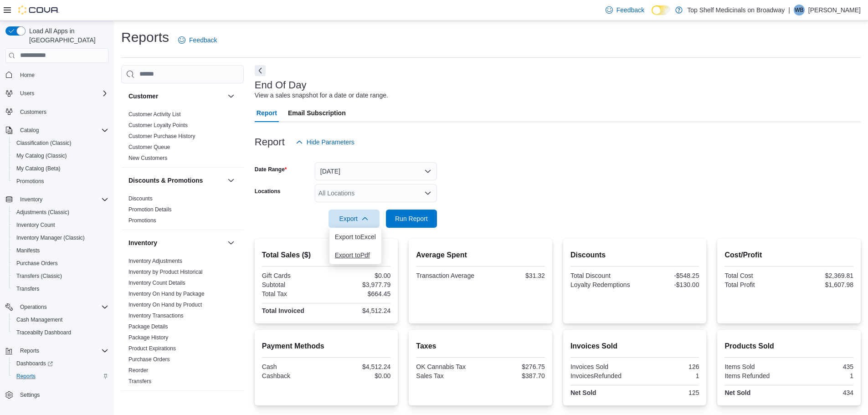 The image size is (868, 415). Describe the element at coordinates (60, 238) in the screenshot. I see `button: Inventory Manager (Classic)` at that location.